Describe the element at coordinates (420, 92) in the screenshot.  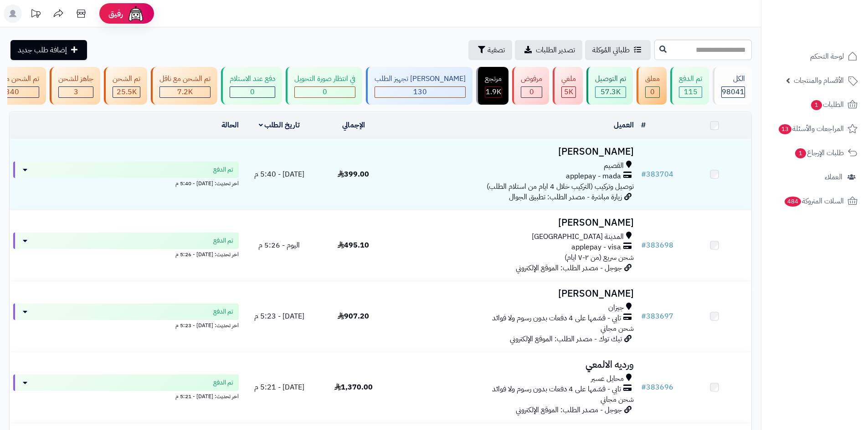
I see `span: 130` at that location.